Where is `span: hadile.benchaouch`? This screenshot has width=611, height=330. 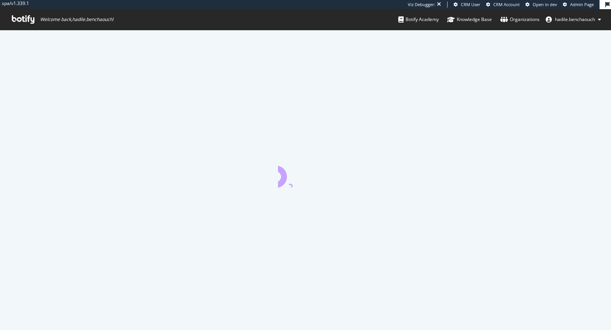
span: hadile.benchaouch is located at coordinates (574, 19).